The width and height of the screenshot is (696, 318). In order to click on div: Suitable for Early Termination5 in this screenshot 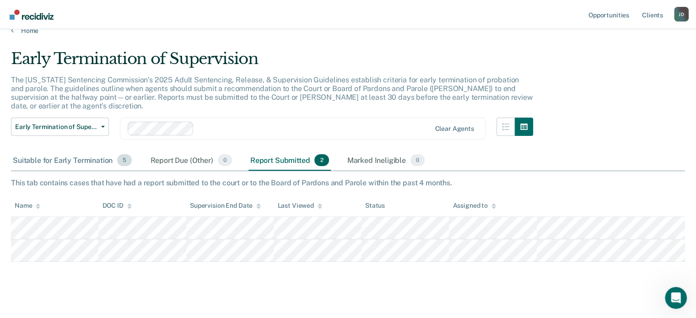, I will do `click(72, 161)`.